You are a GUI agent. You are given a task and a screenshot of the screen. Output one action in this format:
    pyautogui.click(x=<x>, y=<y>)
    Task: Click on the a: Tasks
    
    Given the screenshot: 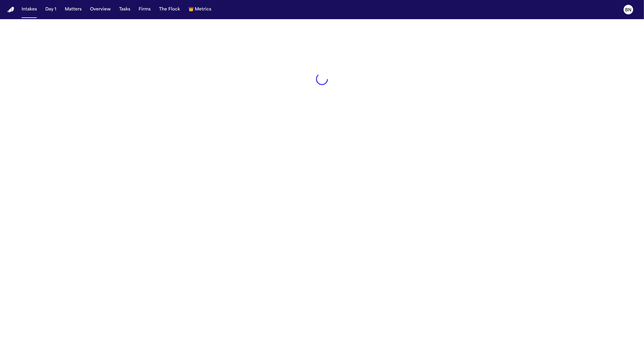 What is the action you would take?
    pyautogui.click(x=124, y=9)
    